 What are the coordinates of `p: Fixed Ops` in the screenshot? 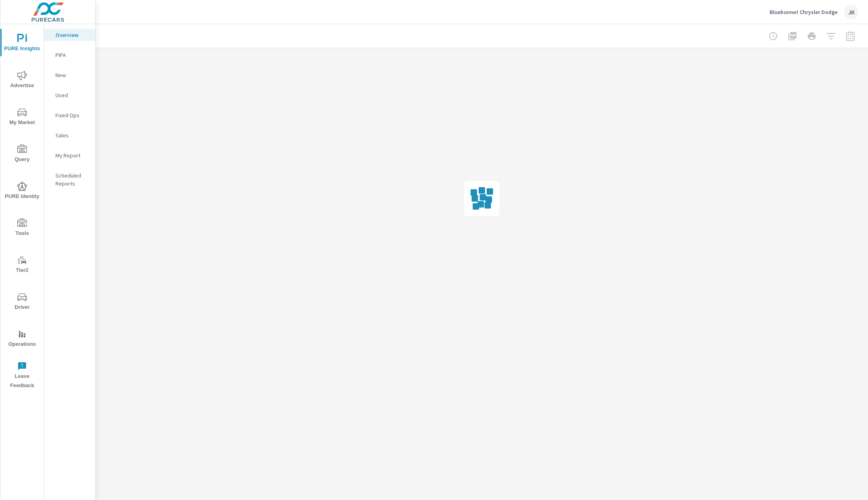 It's located at (72, 115).